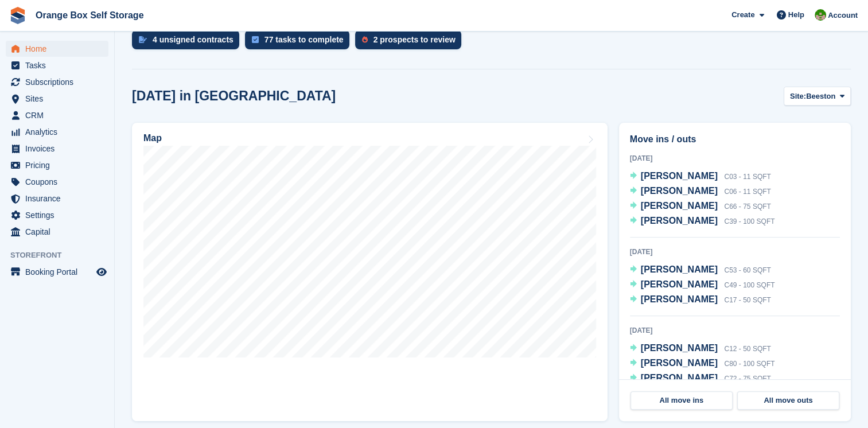  What do you see at coordinates (747, 300) in the screenshot?
I see `span: C17 - 50 SQFT` at bounding box center [747, 300].